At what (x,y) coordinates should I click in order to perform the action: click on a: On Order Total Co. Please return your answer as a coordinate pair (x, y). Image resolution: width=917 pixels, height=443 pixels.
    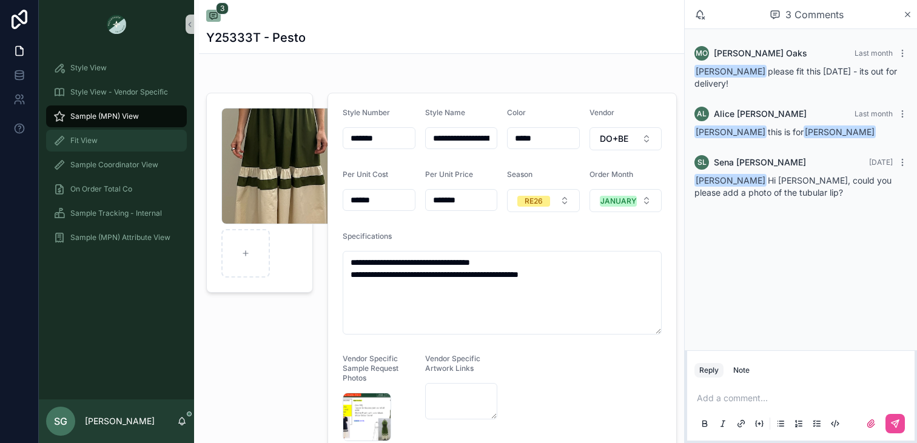
    Looking at the image, I should click on (116, 189).